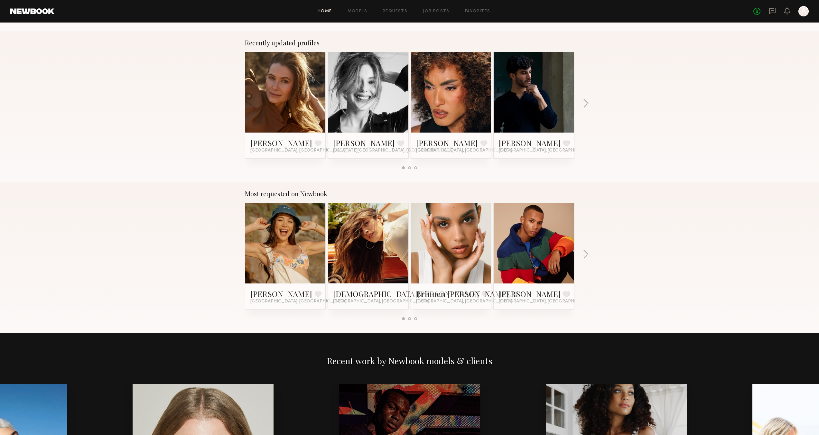  What do you see at coordinates (478, 11) in the screenshot?
I see `a: Favorites` at bounding box center [478, 11].